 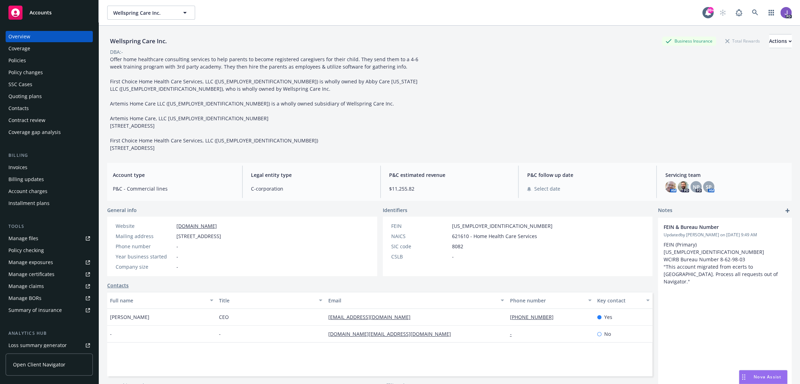 What do you see at coordinates (35, 310) in the screenshot?
I see `div: Summary of insurance` at bounding box center [35, 310].